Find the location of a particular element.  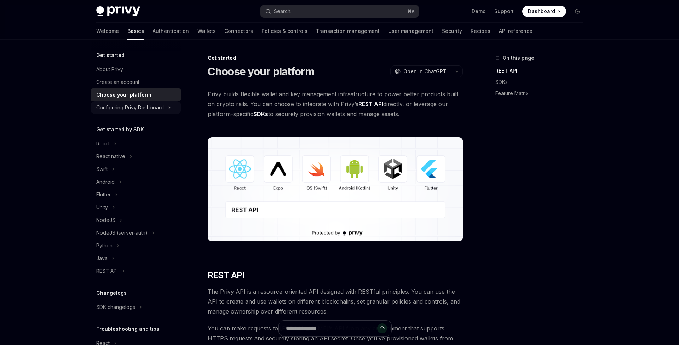

div: React native is located at coordinates (111, 156).